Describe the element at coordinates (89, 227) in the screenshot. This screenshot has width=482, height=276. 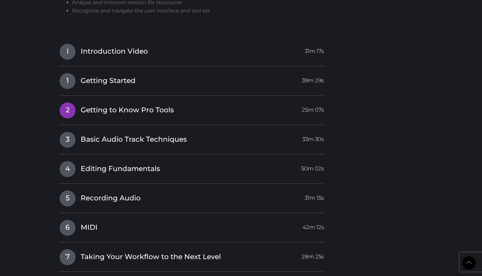
I see `span: MIDI` at that location.